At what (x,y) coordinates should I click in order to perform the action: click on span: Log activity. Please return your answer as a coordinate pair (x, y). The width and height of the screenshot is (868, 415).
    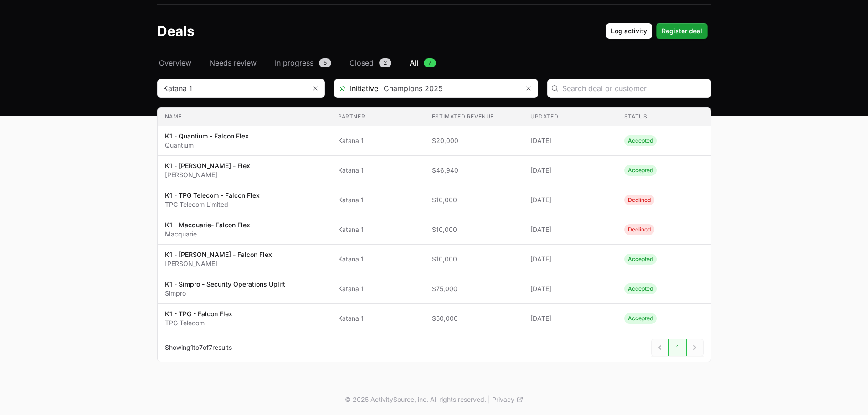
    Looking at the image, I should click on (629, 31).